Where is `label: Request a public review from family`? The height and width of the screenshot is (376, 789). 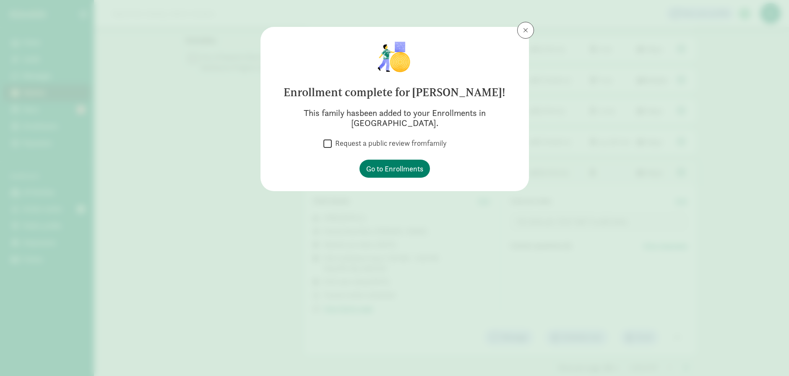 label: Request a public review from family is located at coordinates (389, 143).